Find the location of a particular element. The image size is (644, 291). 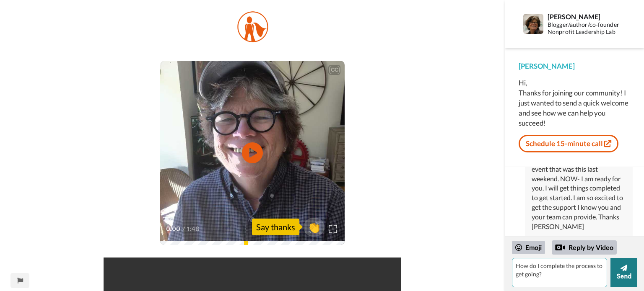

img: Profile Image is located at coordinates (533, 24).